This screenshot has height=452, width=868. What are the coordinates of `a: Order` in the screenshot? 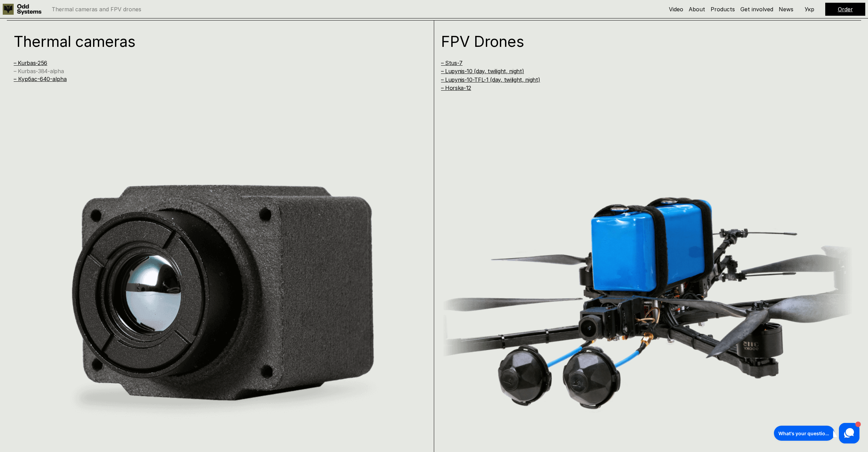 It's located at (845, 9).